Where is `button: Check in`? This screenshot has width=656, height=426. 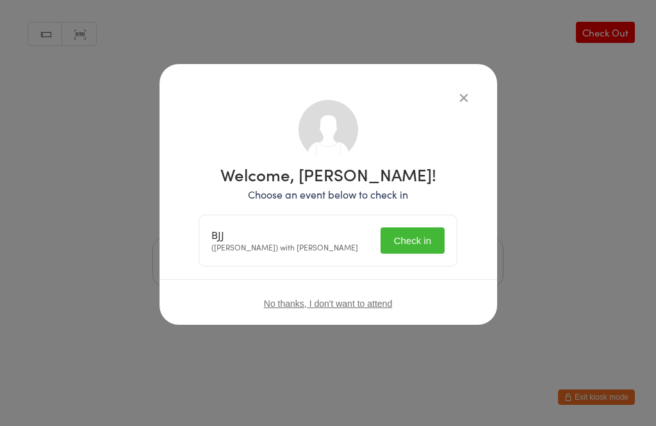
button: Check in is located at coordinates (412, 240).